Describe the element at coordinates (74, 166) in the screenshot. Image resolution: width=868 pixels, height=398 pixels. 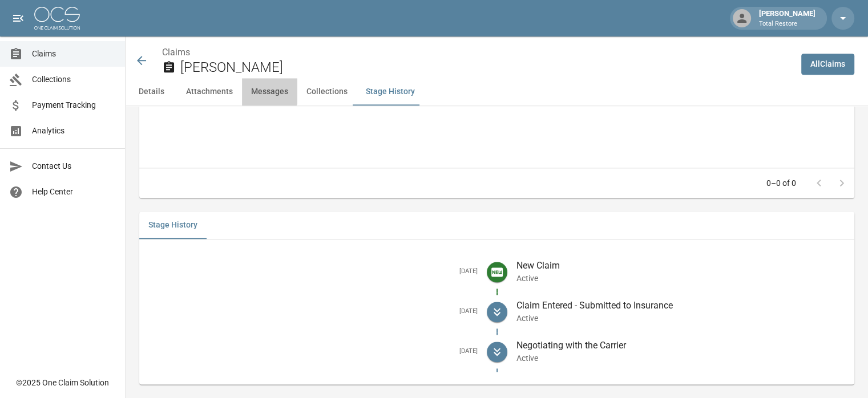
I see `span: Contact Us` at that location.